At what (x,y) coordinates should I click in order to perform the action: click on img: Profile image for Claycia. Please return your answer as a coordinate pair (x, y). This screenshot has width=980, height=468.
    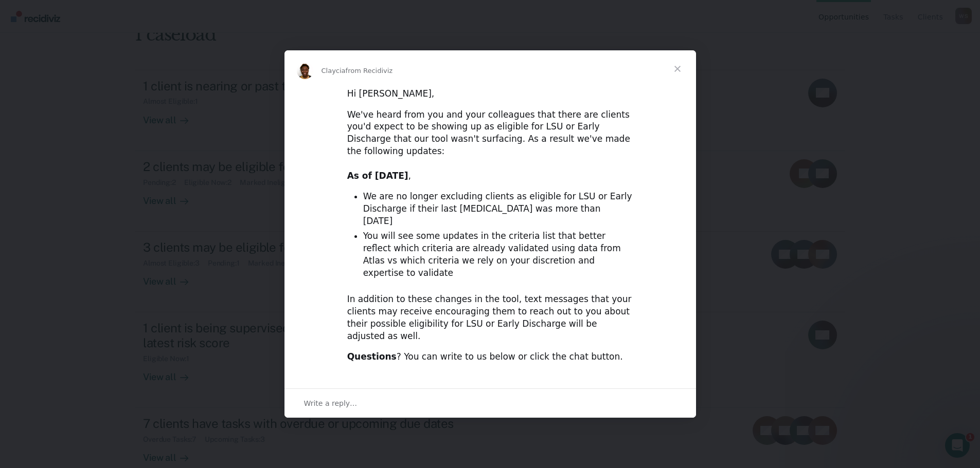
    Looking at the image, I should click on (305, 71).